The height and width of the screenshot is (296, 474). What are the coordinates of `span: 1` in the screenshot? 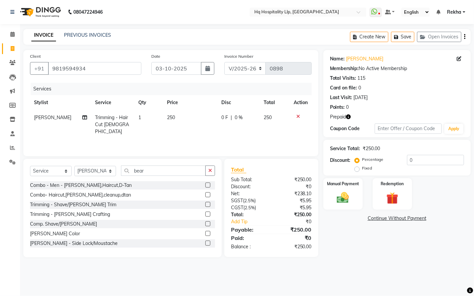 It's located at (140, 117).